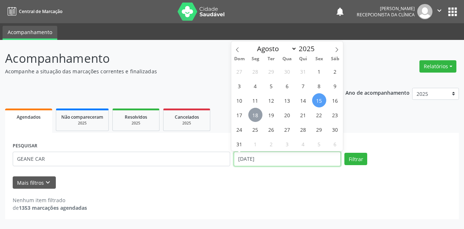  Describe the element at coordinates (271, 100) in the screenshot. I see `span: Agosto 12, 2025` at that location.